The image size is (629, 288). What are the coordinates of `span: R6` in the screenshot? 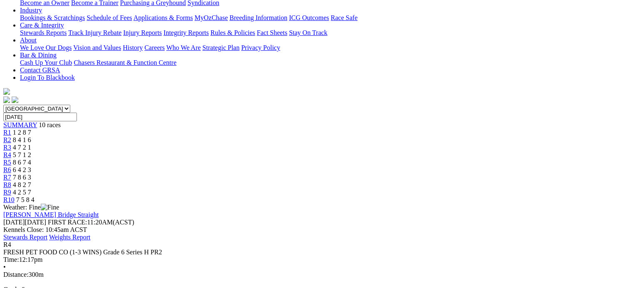 It's located at (7, 170).